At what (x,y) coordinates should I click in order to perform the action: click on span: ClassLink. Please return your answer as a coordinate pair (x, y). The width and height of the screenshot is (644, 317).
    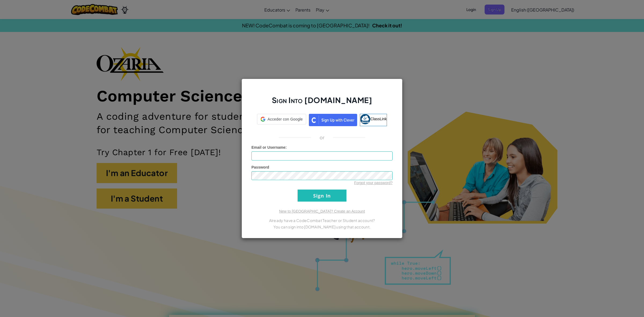
    Looking at the image, I should click on (378, 119).